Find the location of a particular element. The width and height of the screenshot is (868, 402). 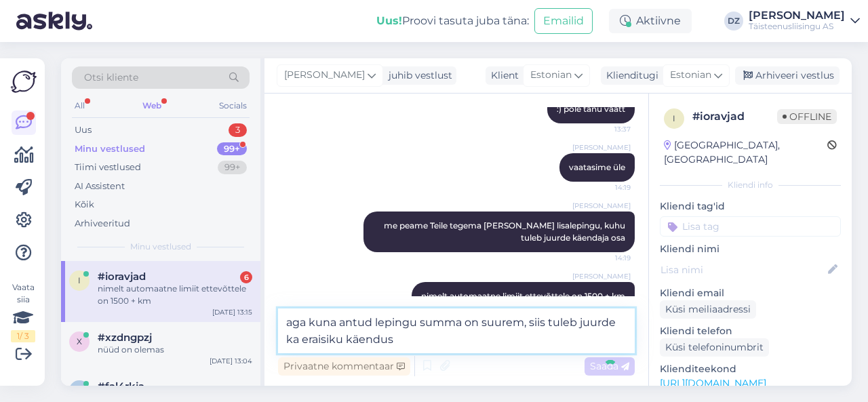

div: nüüd on olemas is located at coordinates (175, 350).